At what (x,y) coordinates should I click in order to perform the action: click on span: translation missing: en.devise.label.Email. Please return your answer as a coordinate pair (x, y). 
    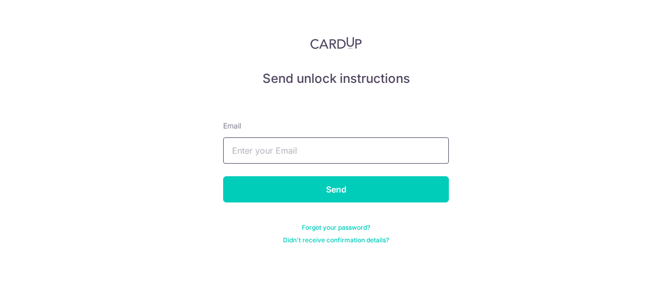
    Looking at the image, I should click on (232, 125).